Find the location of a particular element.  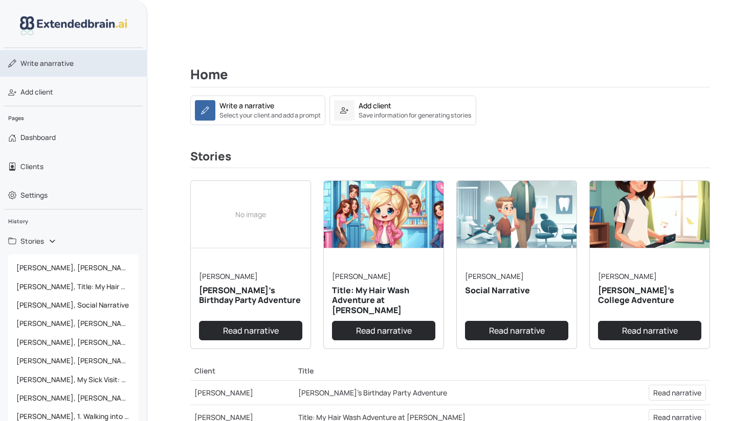

th: Client is located at coordinates (242, 371).